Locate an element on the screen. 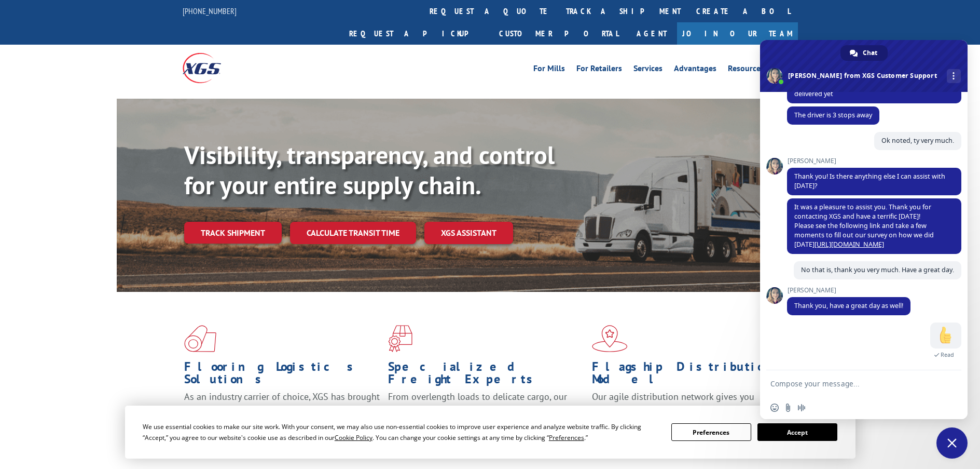  div: Cookie Consent Prompt is located at coordinates (490, 432).